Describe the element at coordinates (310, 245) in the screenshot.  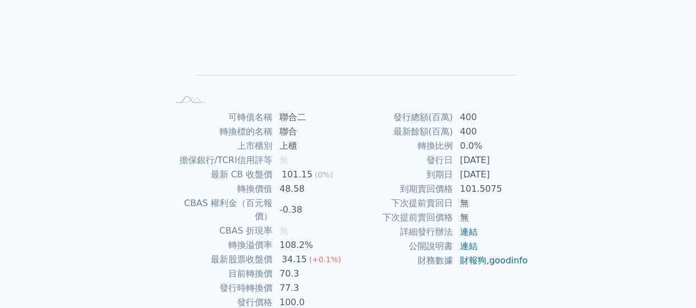
I see `td: 108.2%` at that location.